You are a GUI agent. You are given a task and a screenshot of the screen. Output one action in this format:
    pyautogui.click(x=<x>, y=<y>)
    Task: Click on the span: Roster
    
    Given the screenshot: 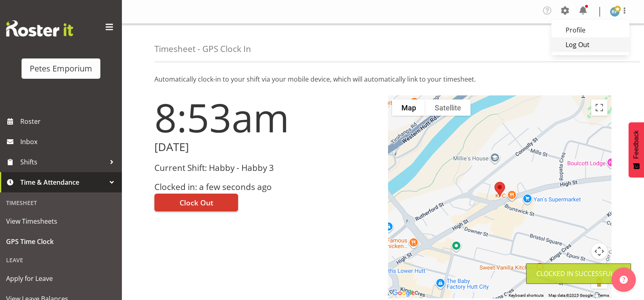 What is the action you would take?
    pyautogui.click(x=69, y=121)
    